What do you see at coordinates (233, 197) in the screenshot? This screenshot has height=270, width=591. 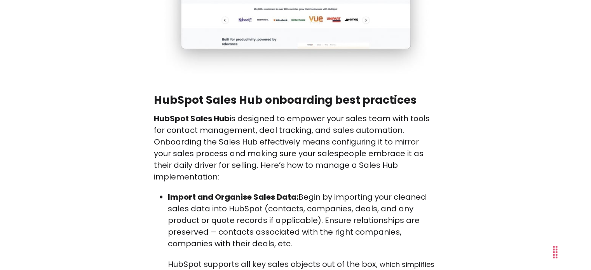 I see `strong: Import and Organise Sales Data:` at bounding box center [233, 197].